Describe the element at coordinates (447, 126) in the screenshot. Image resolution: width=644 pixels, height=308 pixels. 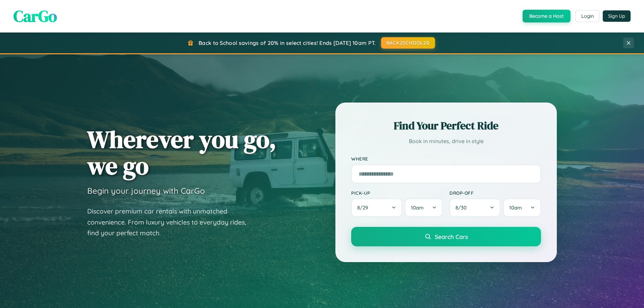
I see `h2: Find Your Perfect Ride` at that location.